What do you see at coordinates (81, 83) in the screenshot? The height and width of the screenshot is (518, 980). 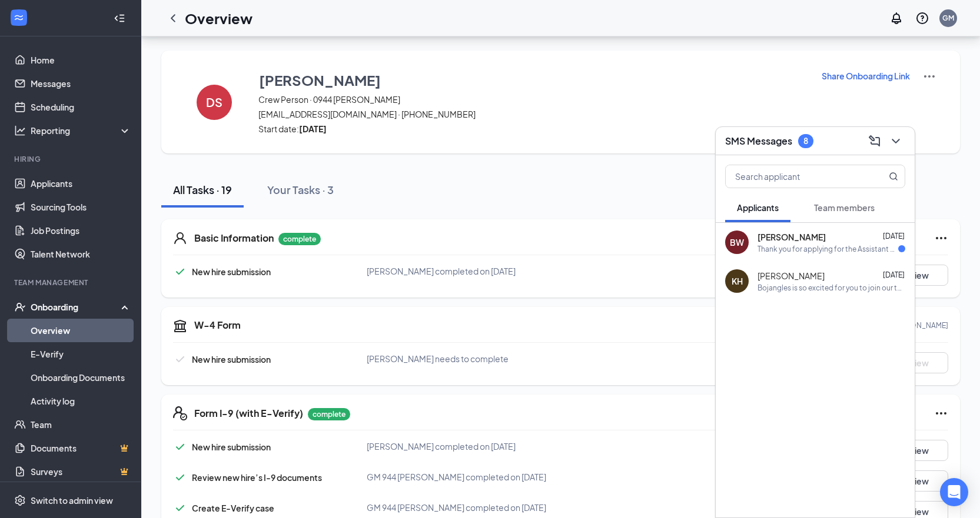 I see `a: Messages` at bounding box center [81, 83].